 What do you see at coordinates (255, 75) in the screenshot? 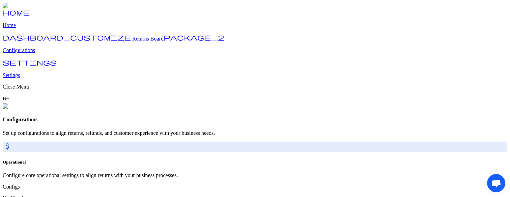
I see `p: Settings` at bounding box center [255, 75].